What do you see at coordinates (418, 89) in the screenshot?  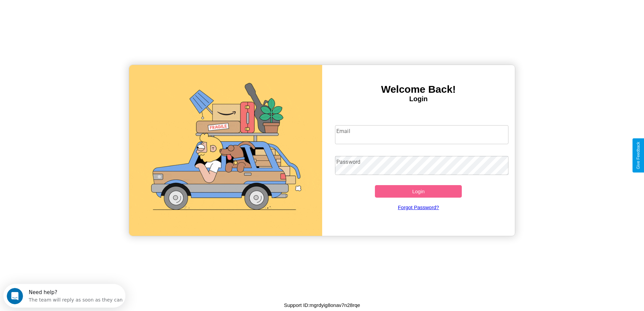 I see `h3: Welcome Back!` at bounding box center [418, 89].